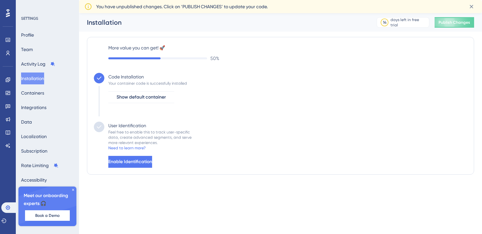 This screenshot has height=234, width=482. Describe the element at coordinates (130, 162) in the screenshot. I see `button: Enable Identification` at that location.